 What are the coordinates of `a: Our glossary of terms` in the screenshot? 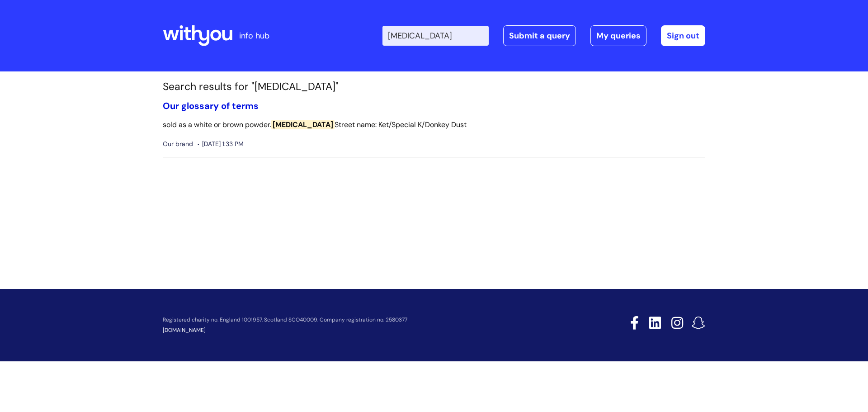 It's located at (211, 106).